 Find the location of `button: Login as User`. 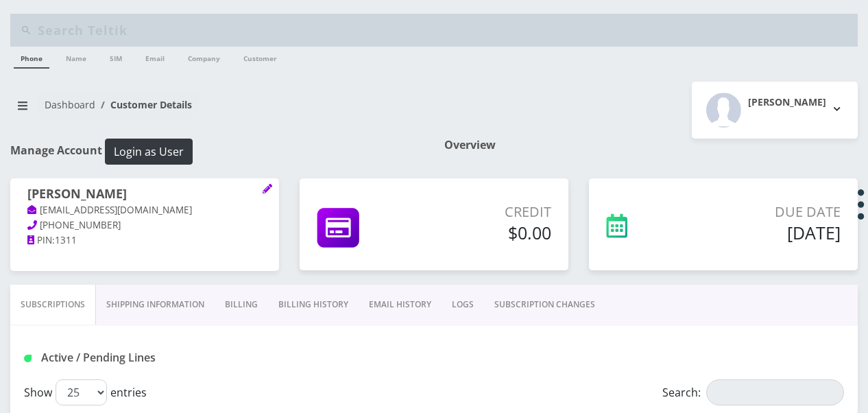

button: Login as User is located at coordinates (149, 151).